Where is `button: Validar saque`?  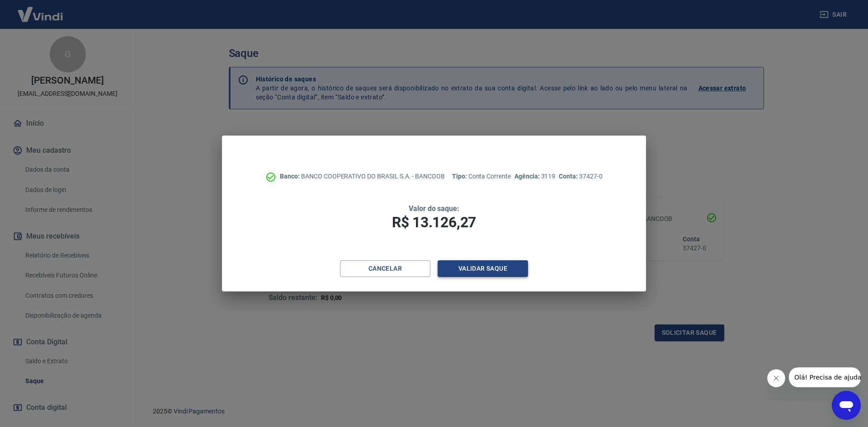 button: Validar saque is located at coordinates (483, 269).